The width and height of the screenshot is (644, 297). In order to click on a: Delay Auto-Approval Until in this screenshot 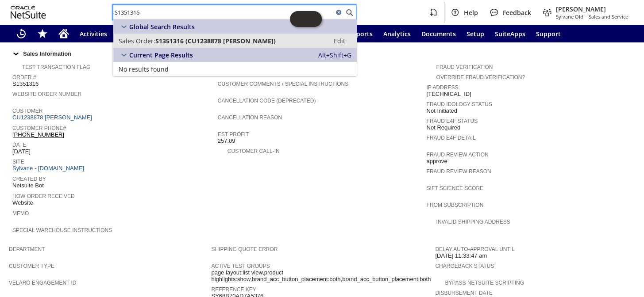, I will do `click(474, 249)`.